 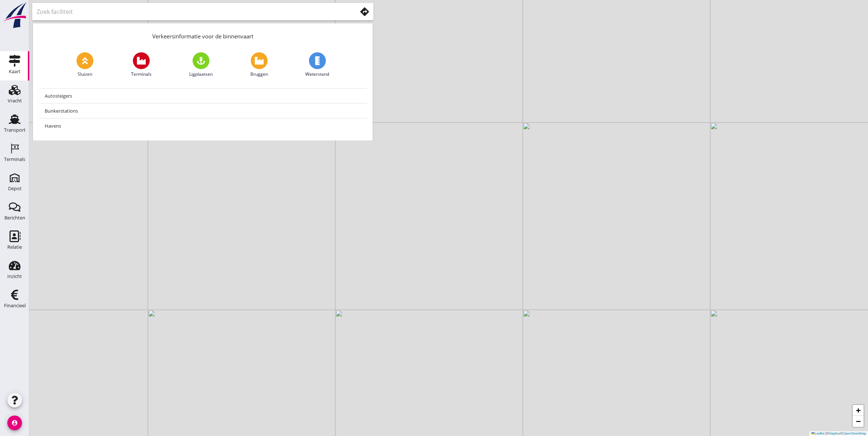 I want to click on div: Transport, so click(x=14, y=130).